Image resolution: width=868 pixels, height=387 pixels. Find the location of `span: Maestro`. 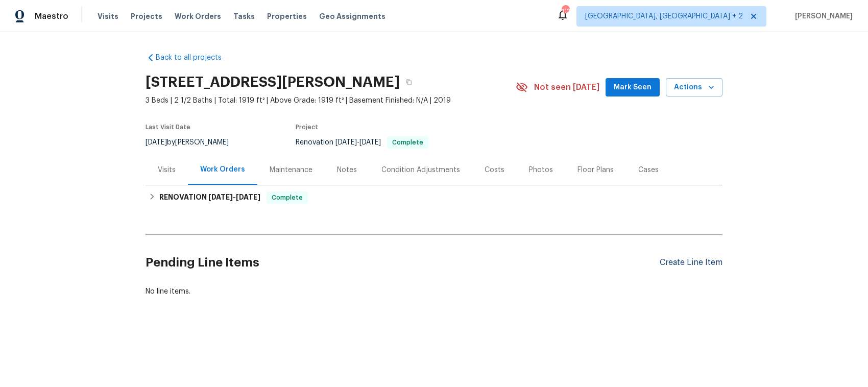

span: Maestro is located at coordinates (52, 16).